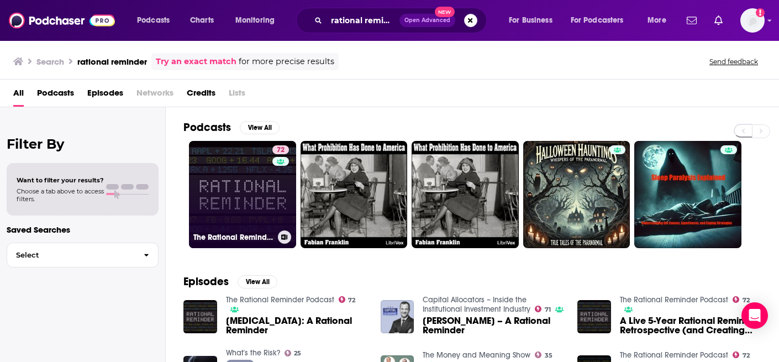 This screenshot has height=362, width=779. I want to click on a: All, so click(18, 95).